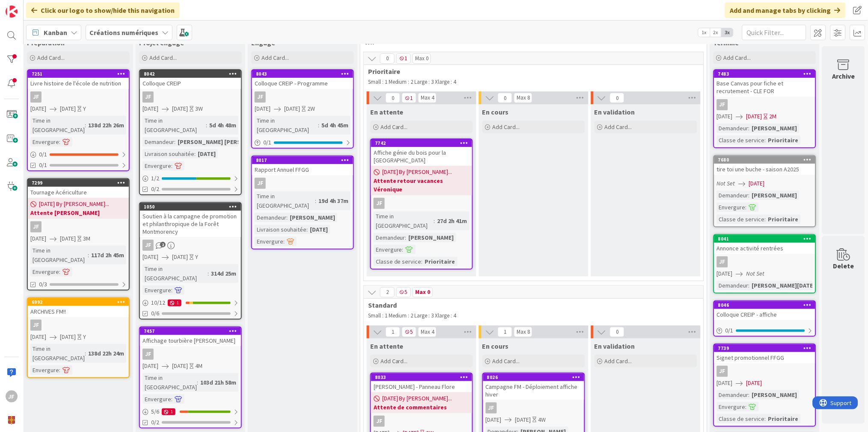  I want to click on div: Colloque CREIP, so click(191, 83).